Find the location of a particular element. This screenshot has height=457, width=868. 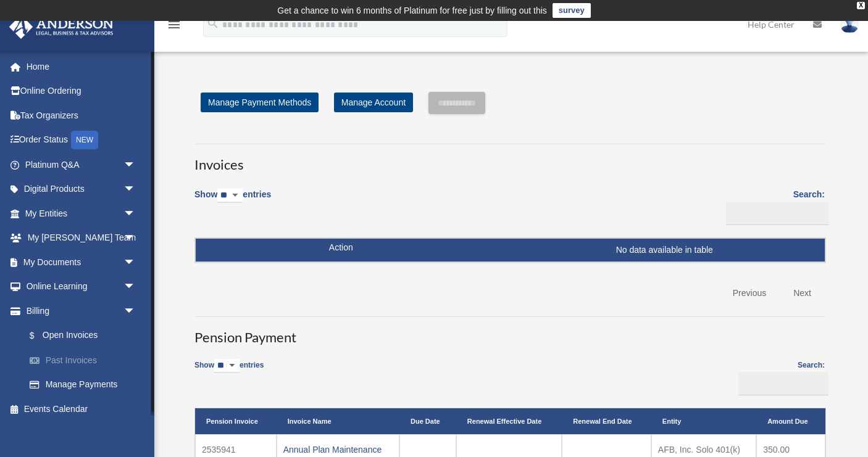

th: Renewal End Date: activate to sort column ascending is located at coordinates (606, 421).